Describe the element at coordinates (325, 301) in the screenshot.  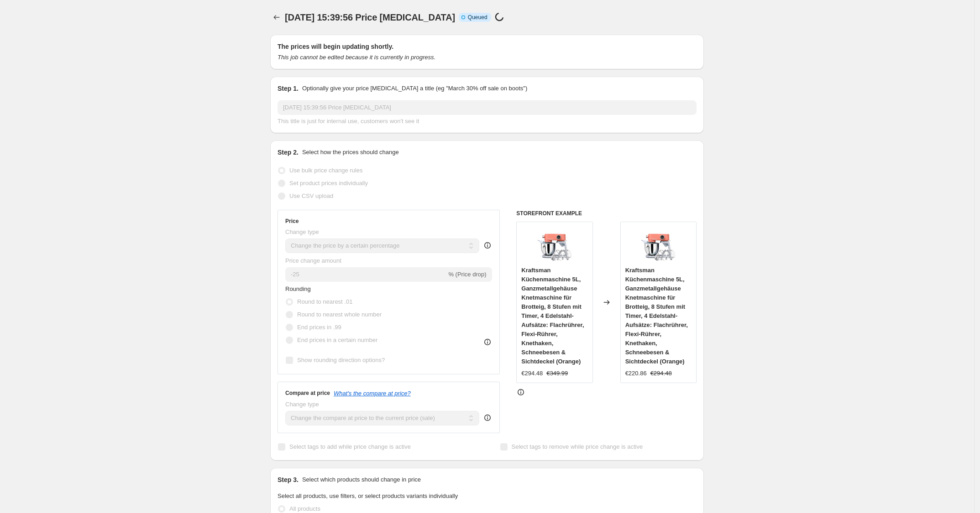
I see `span: Round to nearest .01` at that location.